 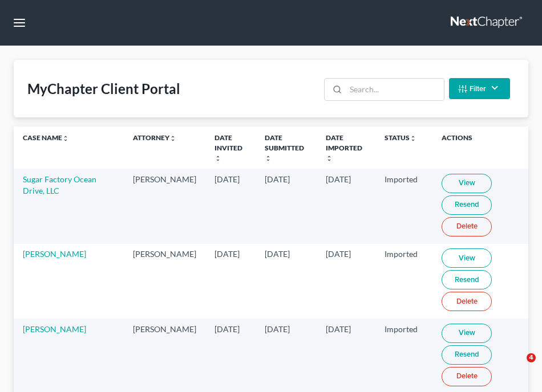 What do you see at coordinates (60, 185) in the screenshot?
I see `a: Sugar Factory Ocean Drive, LLC` at bounding box center [60, 185].